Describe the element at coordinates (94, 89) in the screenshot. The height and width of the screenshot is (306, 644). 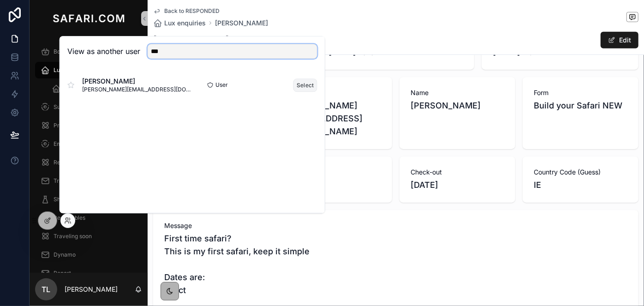
I see `a: RESPONDED` at that location.